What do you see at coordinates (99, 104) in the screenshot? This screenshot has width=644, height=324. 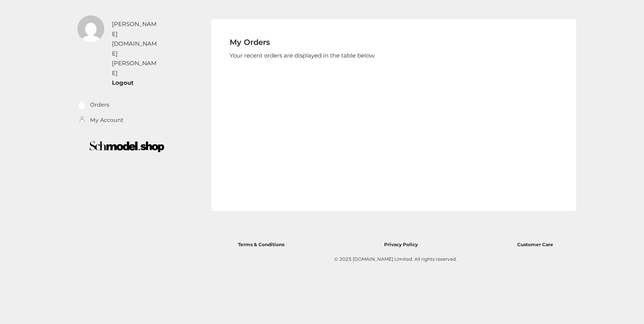 I see `a: Orders` at bounding box center [99, 104].